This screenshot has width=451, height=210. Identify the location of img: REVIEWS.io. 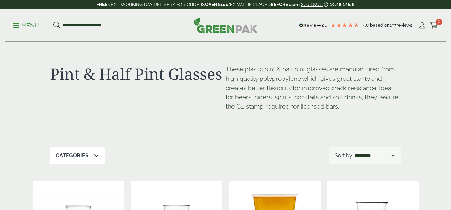
(313, 26).